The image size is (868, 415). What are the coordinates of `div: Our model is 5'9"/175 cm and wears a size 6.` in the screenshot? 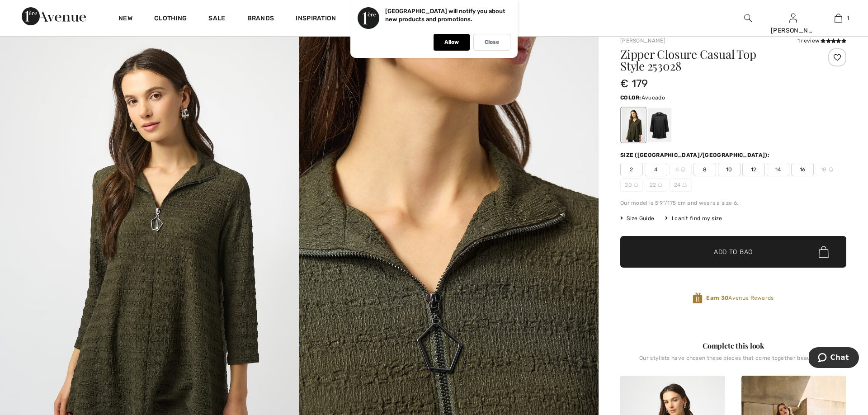 It's located at (733, 203).